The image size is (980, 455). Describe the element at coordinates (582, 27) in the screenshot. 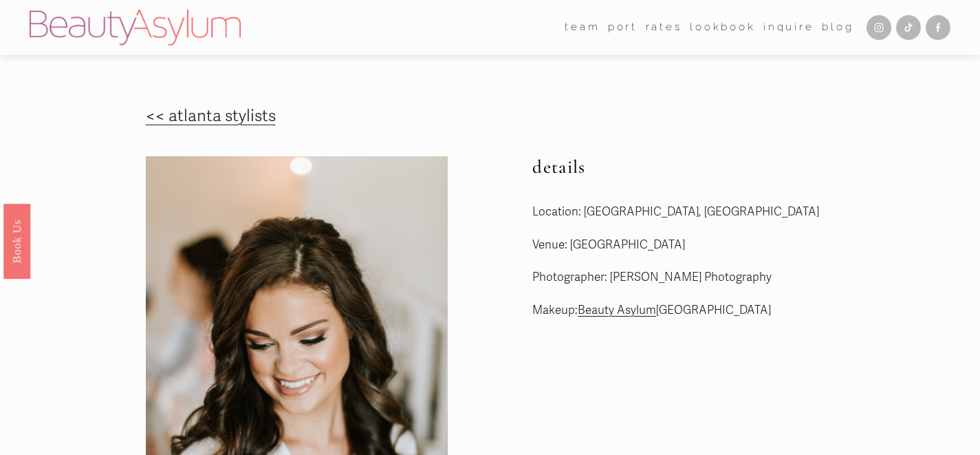

I see `a: folder dropdown` at that location.